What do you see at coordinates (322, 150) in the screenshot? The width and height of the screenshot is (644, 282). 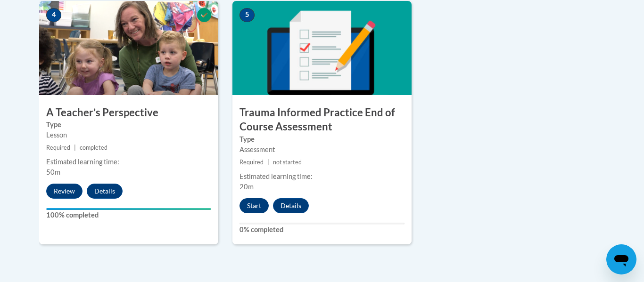 I see `div: Assessment` at bounding box center [322, 150].